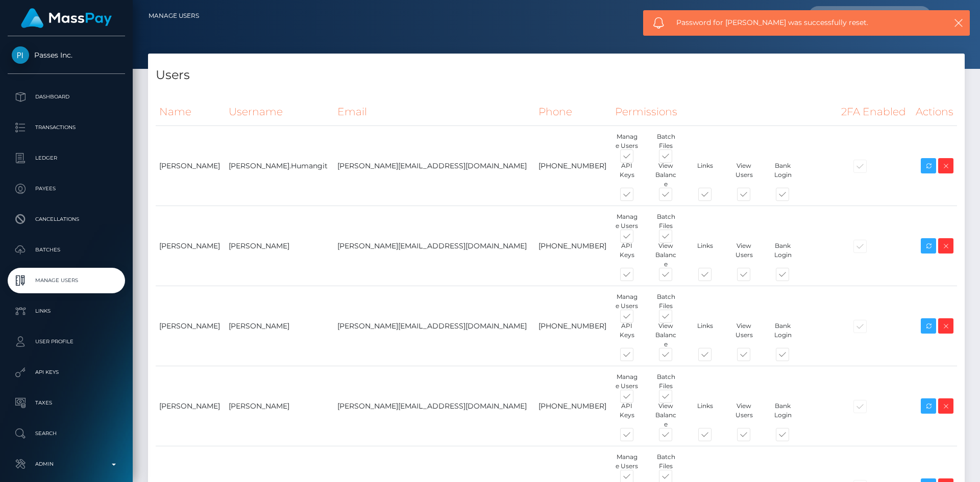 This screenshot has height=482, width=980. What do you see at coordinates (66, 250) in the screenshot?
I see `a: Batches` at bounding box center [66, 250].